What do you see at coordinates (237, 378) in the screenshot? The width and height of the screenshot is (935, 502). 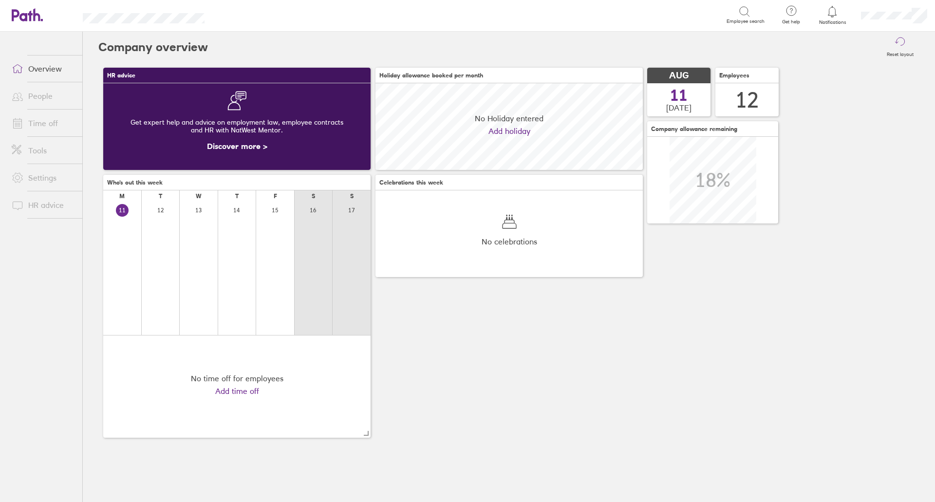 I see `div: No time off for employees` at bounding box center [237, 378].